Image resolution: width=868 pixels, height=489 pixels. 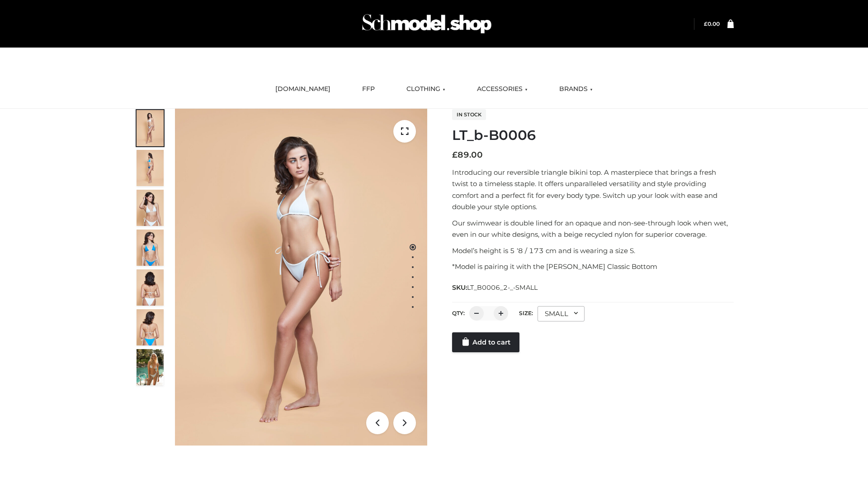 I want to click on img: ArielClassicBikiniTop_CloudNine_AzureSky_OW114ECO_4-scaled.jpg, so click(x=150, y=247).